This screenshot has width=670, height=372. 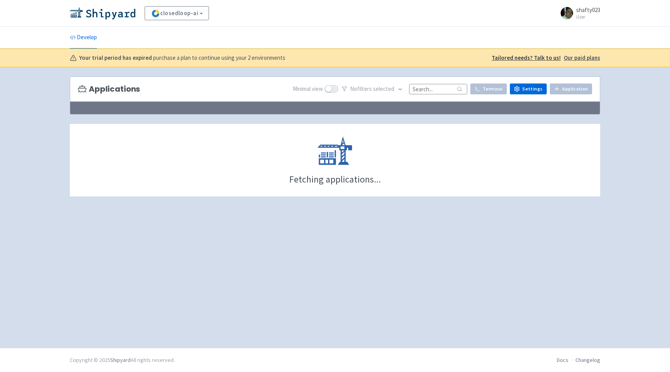 What do you see at coordinates (372, 89) in the screenshot?
I see `span: No filter s` at bounding box center [372, 89].